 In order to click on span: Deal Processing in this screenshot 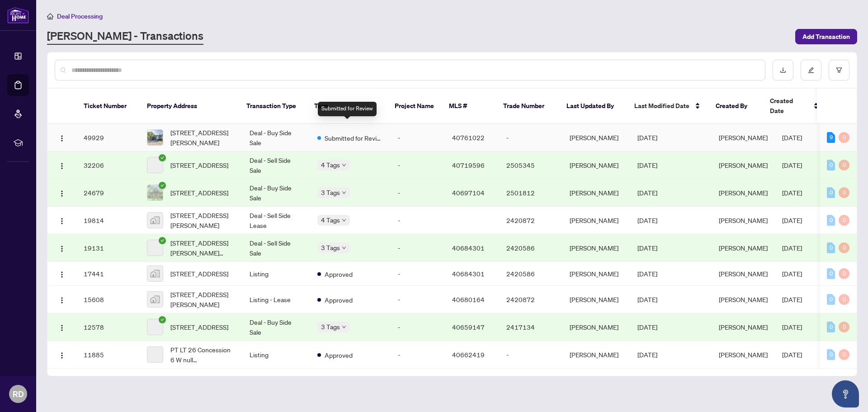, I will do `click(79, 16)`.